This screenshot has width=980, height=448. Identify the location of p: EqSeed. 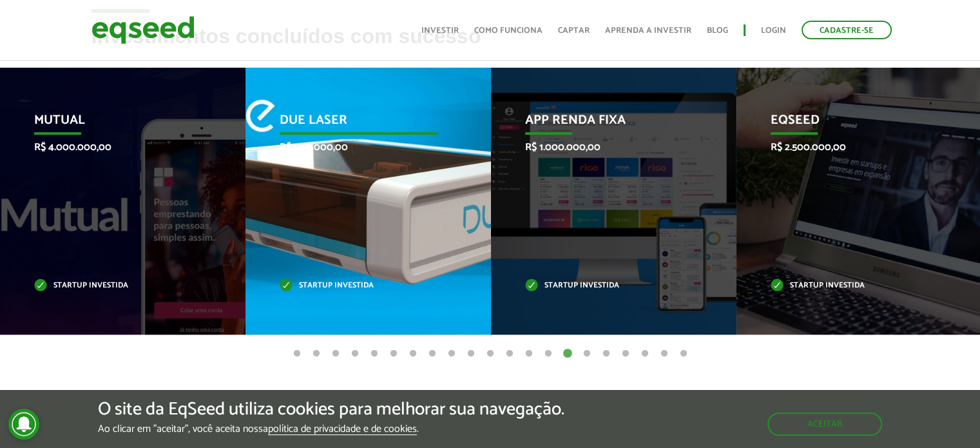
(849, 124).